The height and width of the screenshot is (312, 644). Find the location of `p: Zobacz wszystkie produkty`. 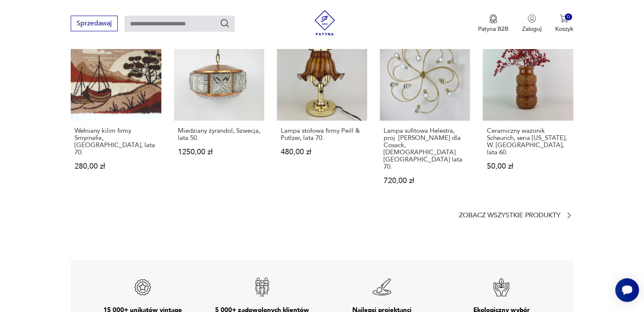

p: Zobacz wszystkie produkty is located at coordinates (510, 215).